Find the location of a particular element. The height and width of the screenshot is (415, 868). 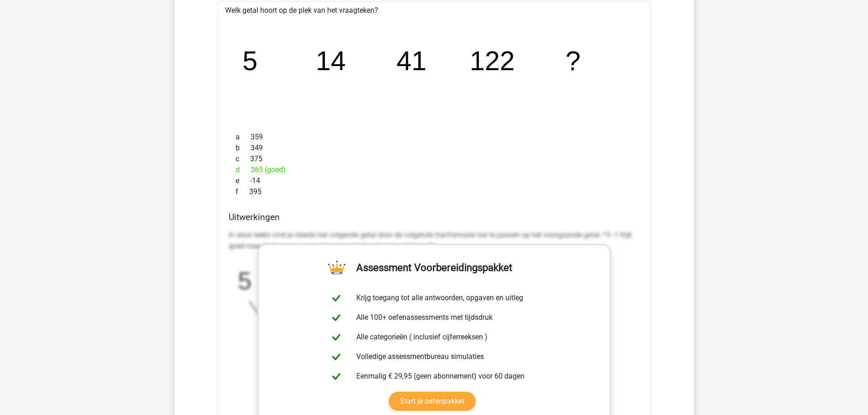

span: c is located at coordinates (243, 159).